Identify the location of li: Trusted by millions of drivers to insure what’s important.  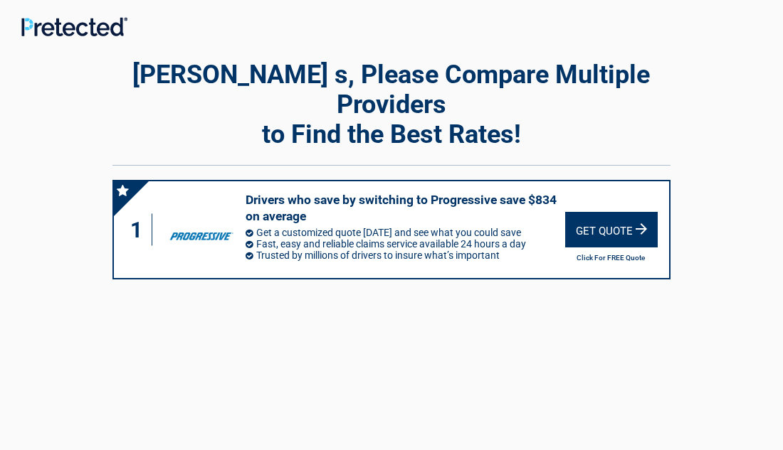
(405, 255).